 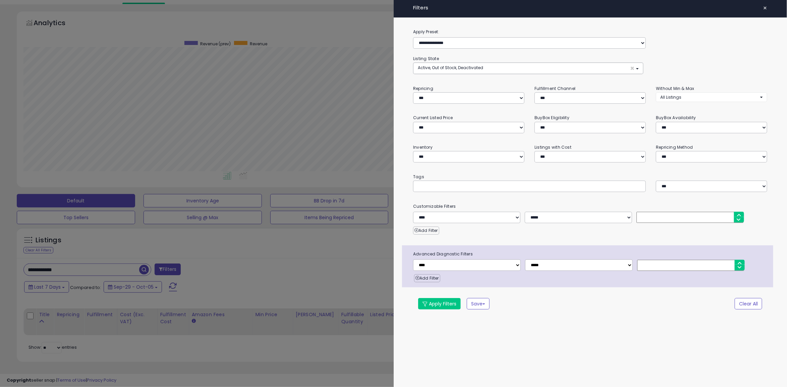 What do you see at coordinates (590, 206) in the screenshot?
I see `small: Customizable Filters` at bounding box center [590, 206].